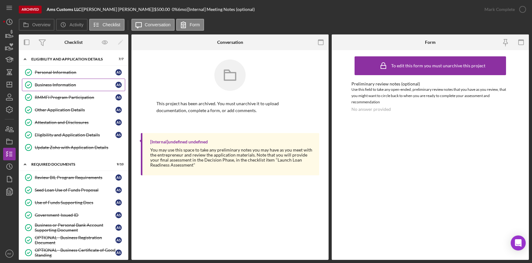  I want to click on div: Use of Funds Supporting Docs, so click(75, 203).